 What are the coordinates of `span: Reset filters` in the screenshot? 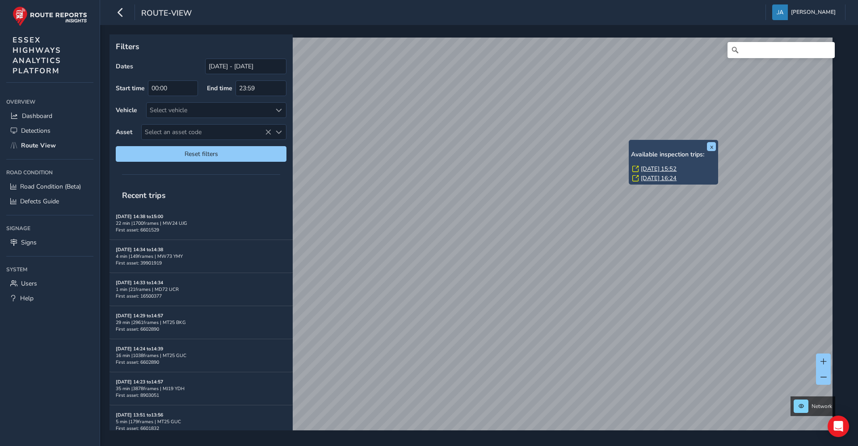 It's located at (201, 154).